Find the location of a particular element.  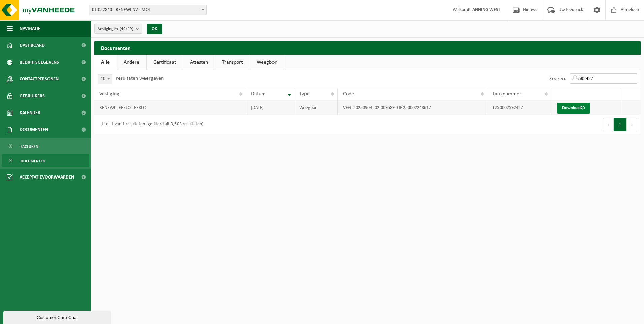

button: OK is located at coordinates (154, 29).